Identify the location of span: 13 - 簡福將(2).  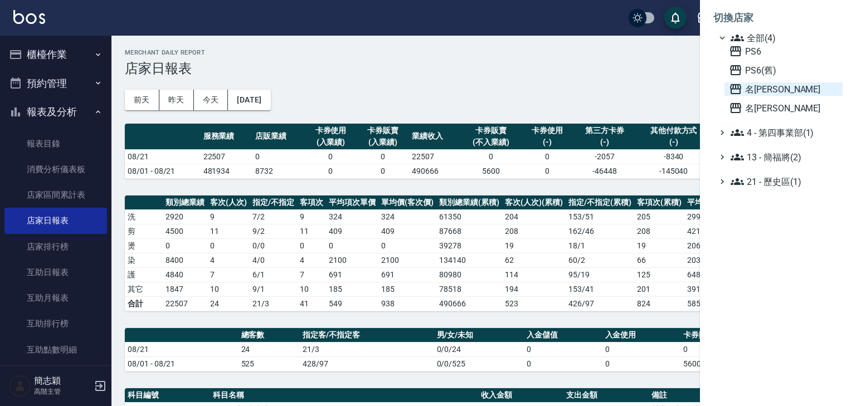
(784, 157).